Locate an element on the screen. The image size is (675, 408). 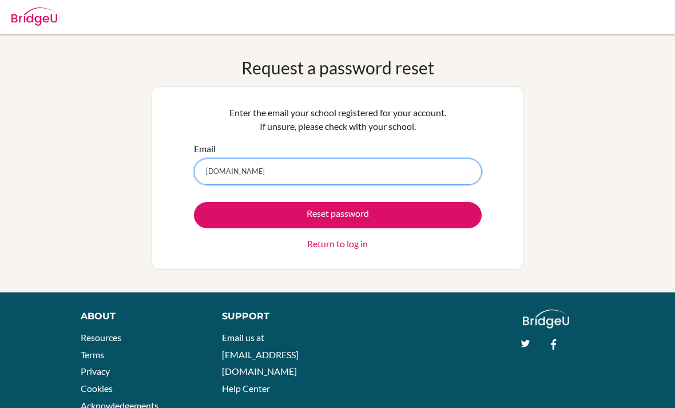
img: logo_white@2x-f4f0deed5e89b7ecb1c2cc34c3e3d731f90f0f143d5ea2071677605dd97b5244.png is located at coordinates (546, 319).